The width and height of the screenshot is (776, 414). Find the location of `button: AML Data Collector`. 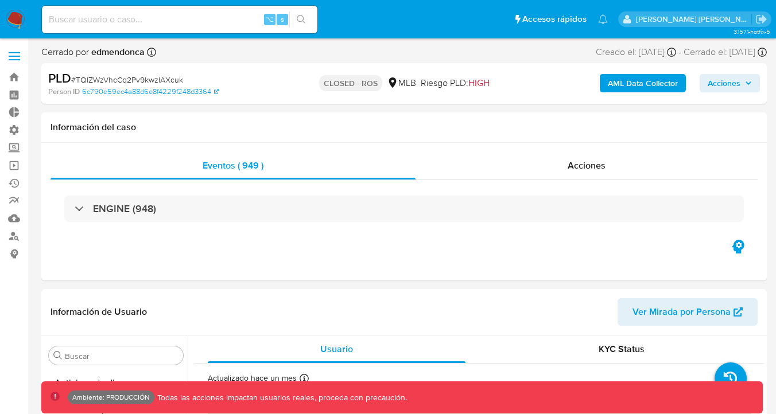

button: AML Data Collector is located at coordinates (643, 83).